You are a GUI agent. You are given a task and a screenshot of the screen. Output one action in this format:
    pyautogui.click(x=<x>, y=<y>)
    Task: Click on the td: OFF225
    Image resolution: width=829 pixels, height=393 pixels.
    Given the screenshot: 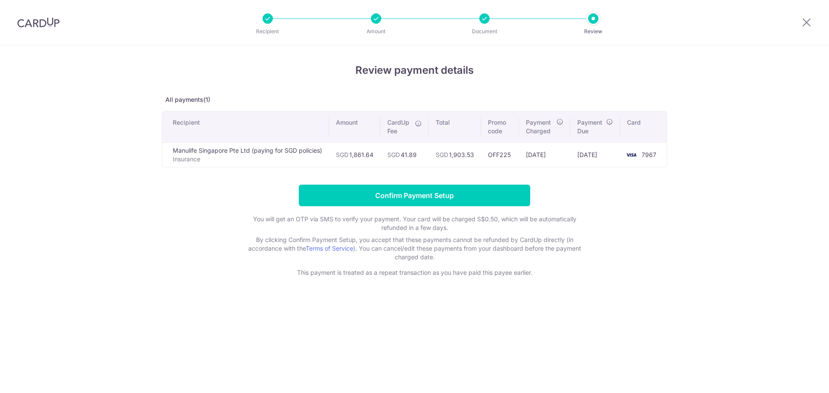 What is the action you would take?
    pyautogui.click(x=500, y=155)
    